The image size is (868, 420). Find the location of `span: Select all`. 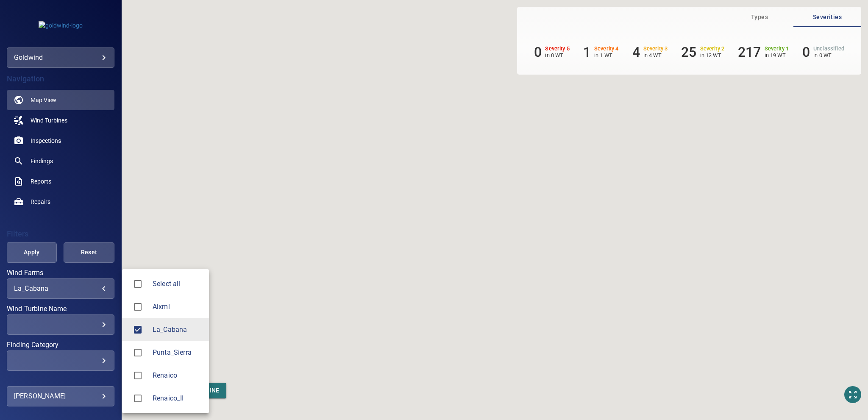

span: Select all is located at coordinates (177, 284).